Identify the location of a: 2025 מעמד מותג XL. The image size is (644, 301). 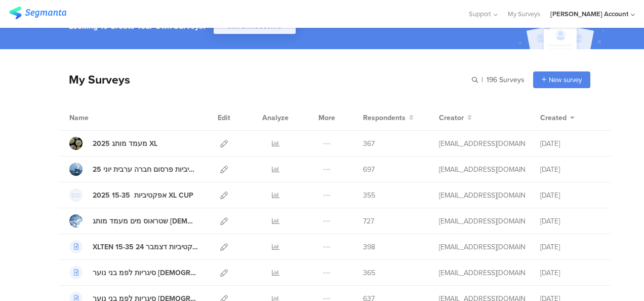
(113, 143).